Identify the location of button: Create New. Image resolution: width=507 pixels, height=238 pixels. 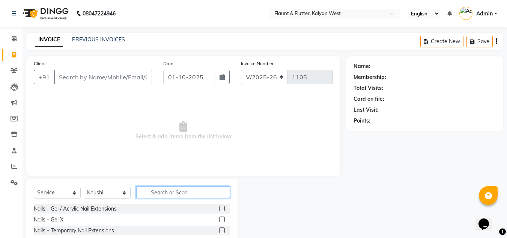
(442, 41).